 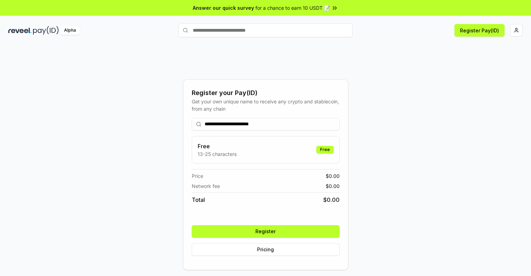 I want to click on p: 13-25 characters, so click(x=217, y=154).